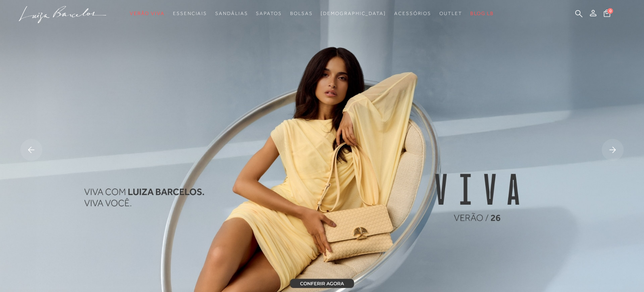  Describe the element at coordinates (412, 13) in the screenshot. I see `span: Acessórios` at that location.